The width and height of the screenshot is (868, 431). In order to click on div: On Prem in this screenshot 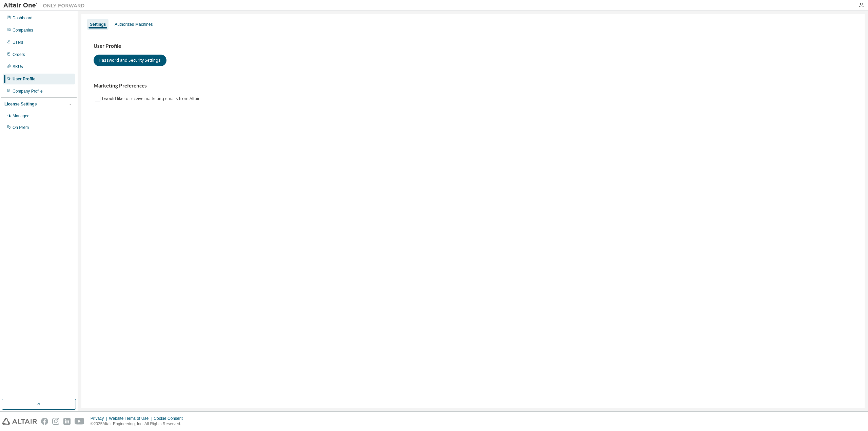, I will do `click(21, 127)`.